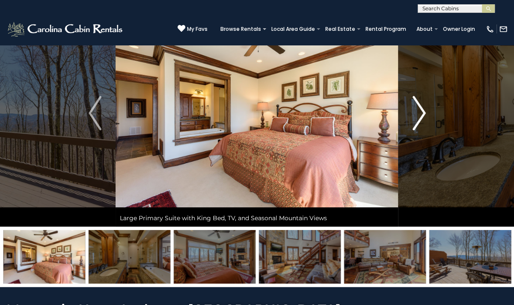 The height and width of the screenshot is (305, 514). Describe the element at coordinates (44, 256) in the screenshot. I see `img: 163263044` at that location.